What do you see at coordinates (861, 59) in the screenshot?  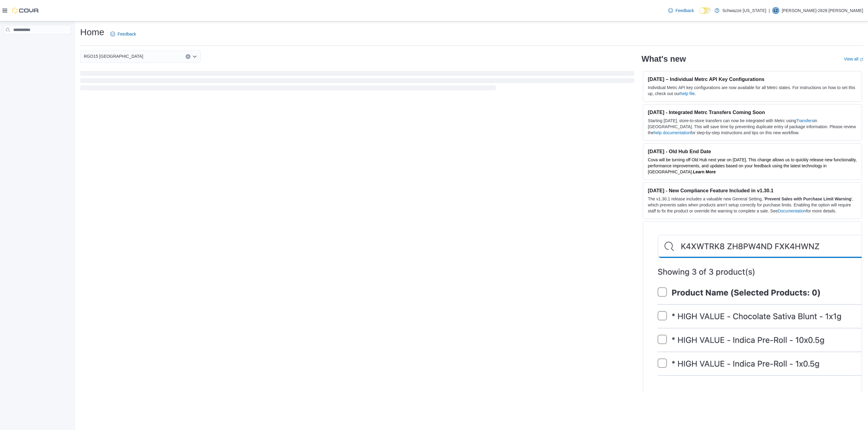 I see `svg: External link` at bounding box center [861, 59].